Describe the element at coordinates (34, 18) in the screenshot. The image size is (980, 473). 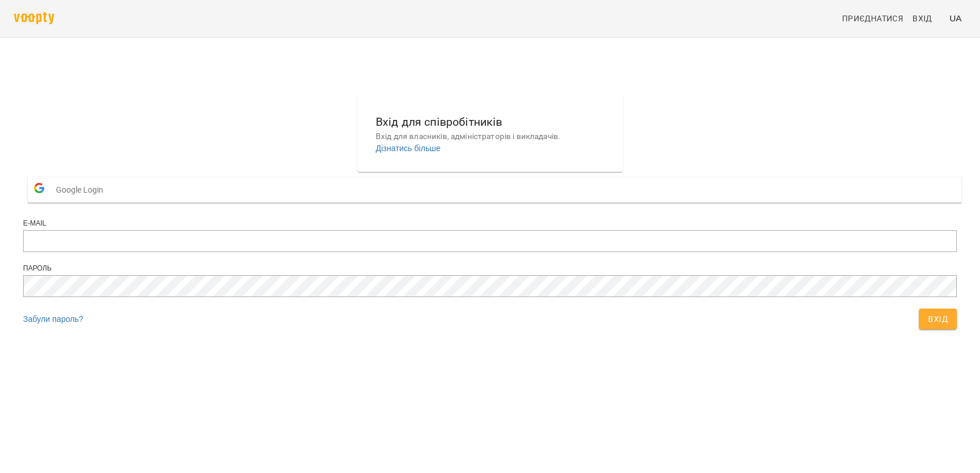
I see `img: voopty.png` at that location.